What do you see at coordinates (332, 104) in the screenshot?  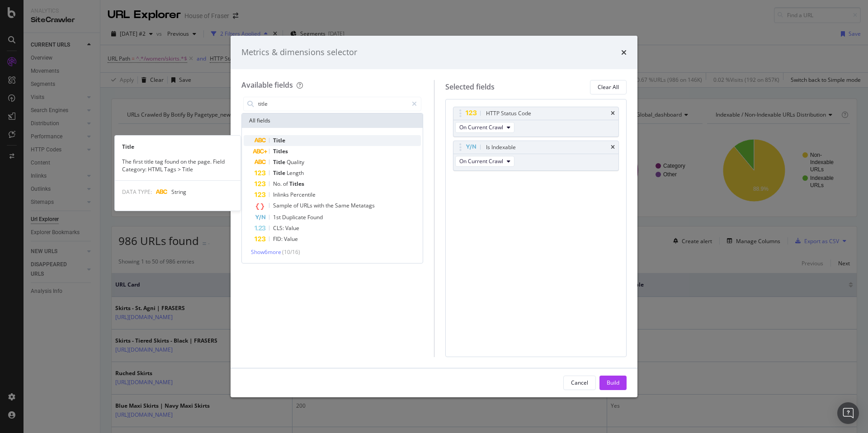 I see `input: Search by field name` at bounding box center [332, 104].